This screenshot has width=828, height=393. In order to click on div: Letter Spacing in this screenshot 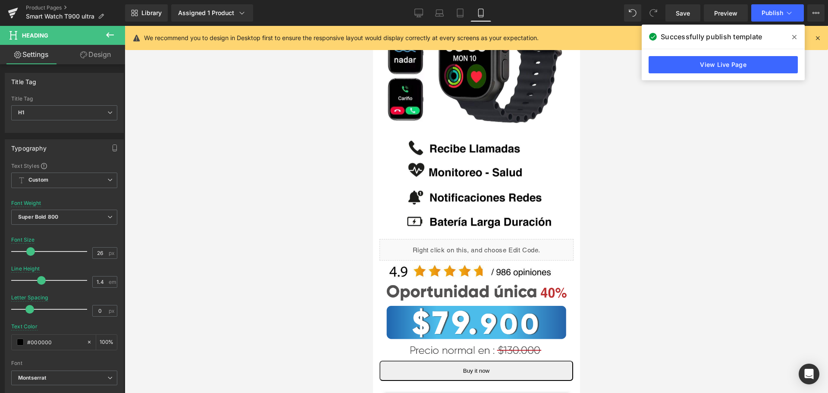, I will do `click(30, 297)`.